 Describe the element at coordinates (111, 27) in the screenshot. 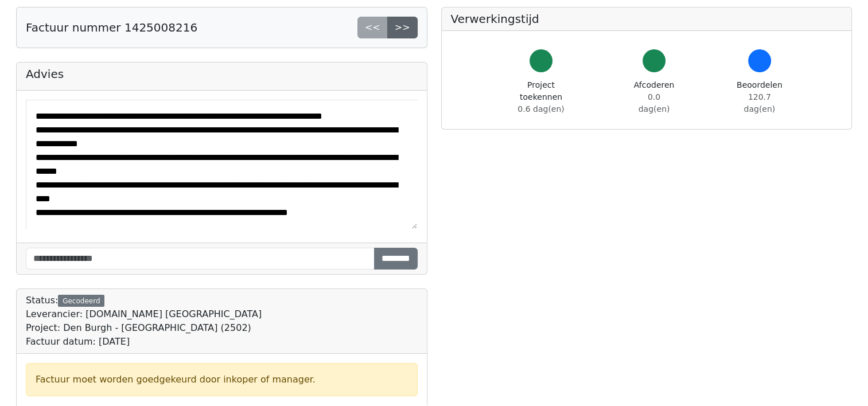

I see `h5: Factuur nummer 1425008216` at that location.